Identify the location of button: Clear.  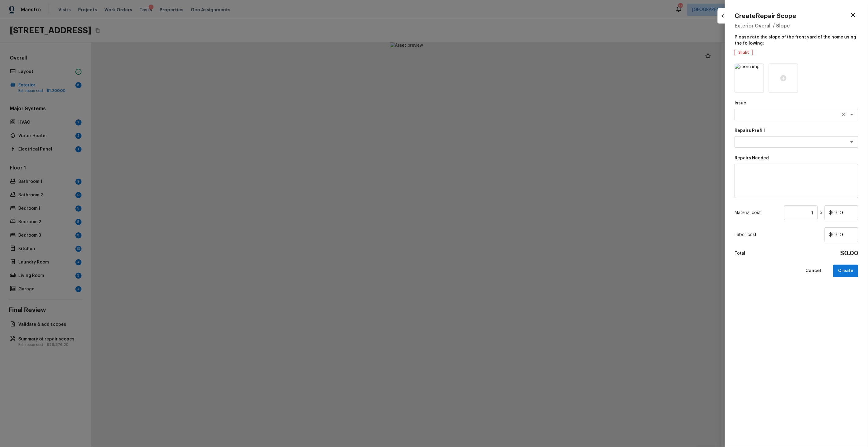
(844, 115).